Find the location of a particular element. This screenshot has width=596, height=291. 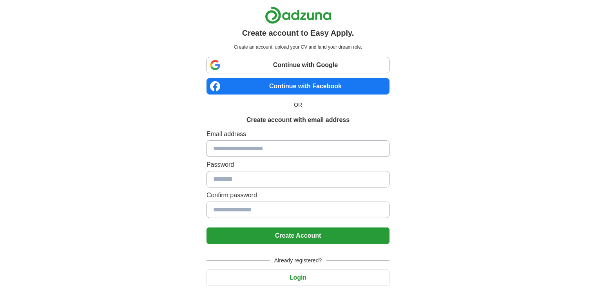

button: Create Account is located at coordinates (298, 235).